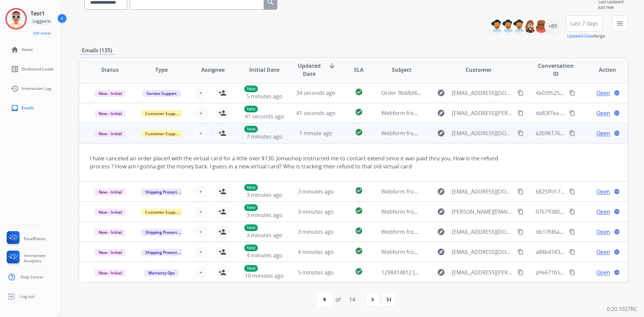 The width and height of the screenshot is (644, 317). What do you see at coordinates (389, 299) in the screenshot?
I see `mat-icon: last_page` at bounding box center [389, 299].